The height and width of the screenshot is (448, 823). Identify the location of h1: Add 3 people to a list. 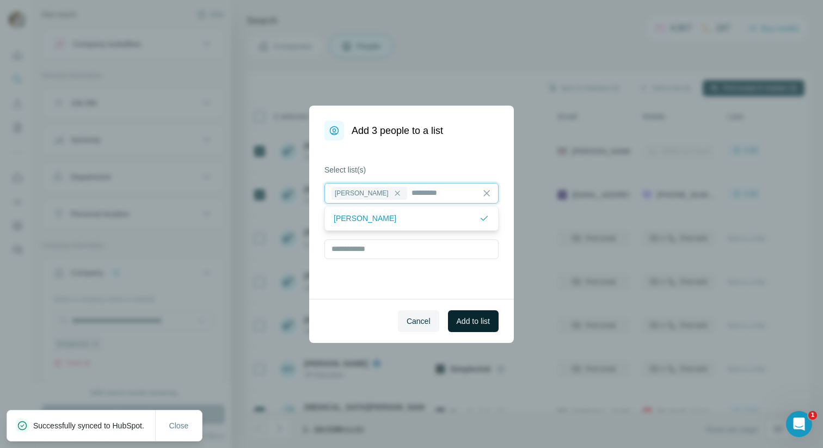
(397, 131).